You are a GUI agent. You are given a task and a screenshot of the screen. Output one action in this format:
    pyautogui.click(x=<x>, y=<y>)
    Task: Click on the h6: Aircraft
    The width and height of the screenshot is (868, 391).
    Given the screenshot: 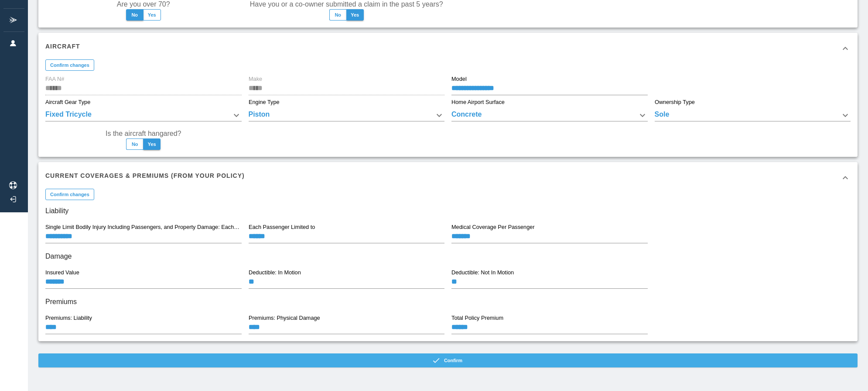 What is the action you would take?
    pyautogui.click(x=63, y=47)
    